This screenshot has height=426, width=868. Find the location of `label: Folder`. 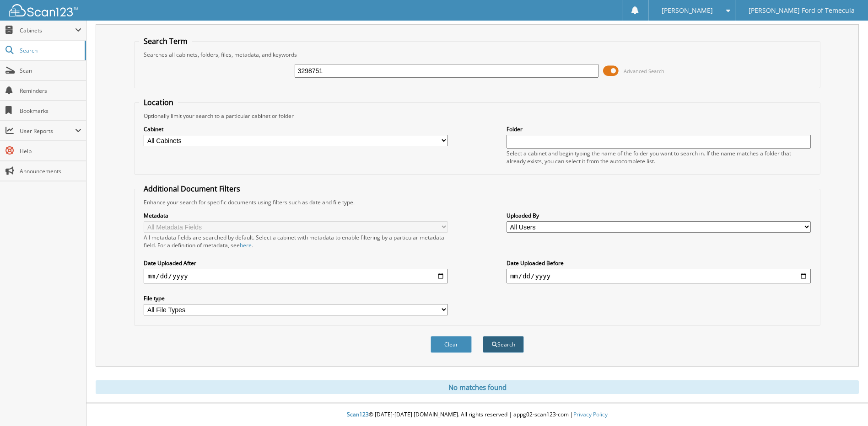

label: Folder is located at coordinates (658, 129).